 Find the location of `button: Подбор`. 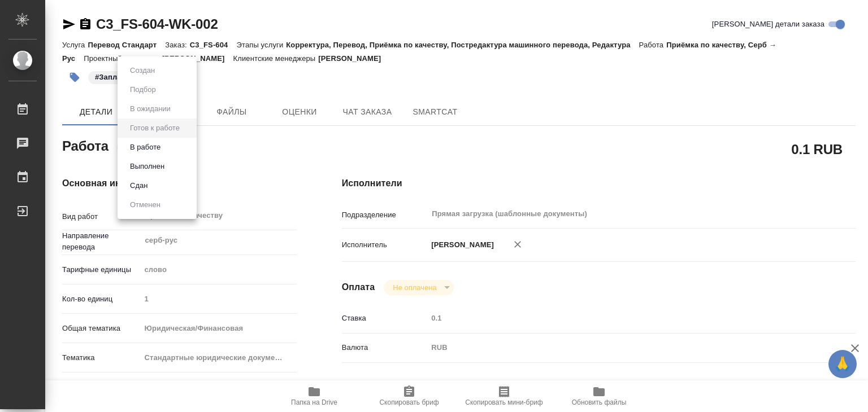

button: Подбор is located at coordinates (143, 90).